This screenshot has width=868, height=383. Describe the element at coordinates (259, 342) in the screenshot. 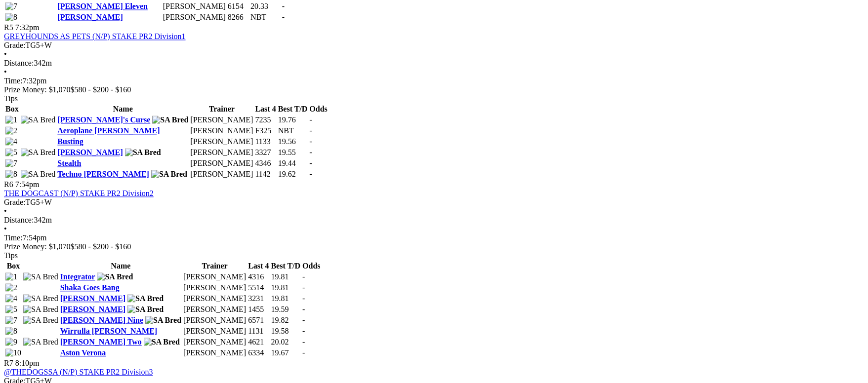

I see `td: 4621` at that location.